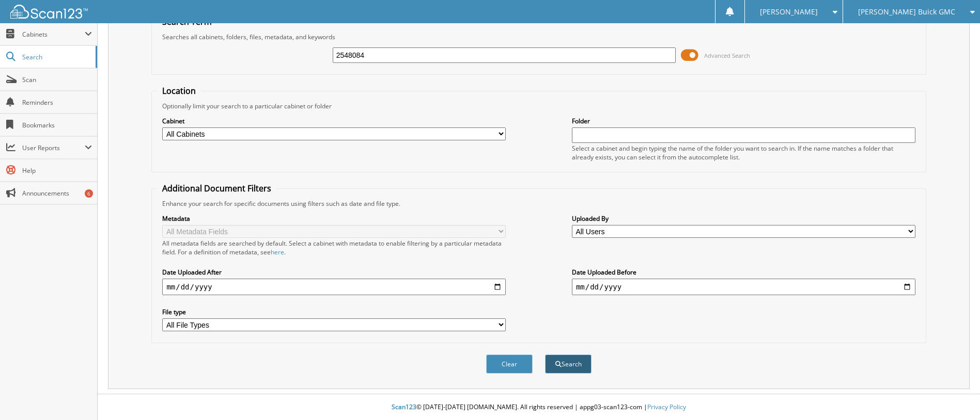 The image size is (980, 420). I want to click on label: Metadata, so click(334, 219).